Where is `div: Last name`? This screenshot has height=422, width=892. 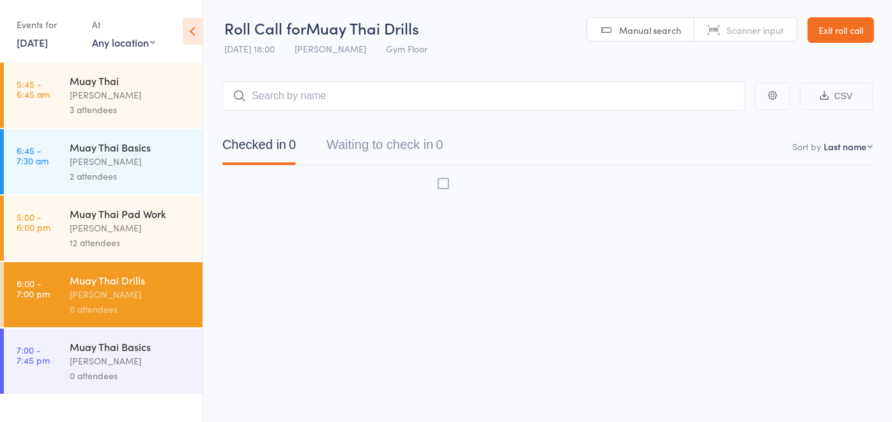 div: Last name is located at coordinates (844, 146).